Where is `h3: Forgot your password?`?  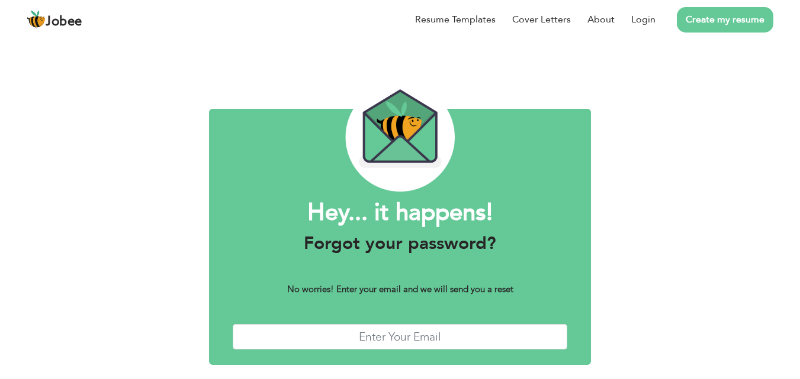
h3: Forgot your password? is located at coordinates (400, 244).